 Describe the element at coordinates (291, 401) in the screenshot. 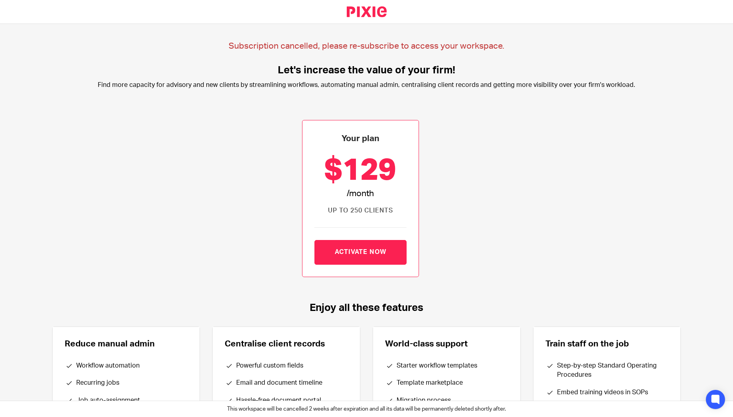

I see `li: Hassle-free document portal` at that location.